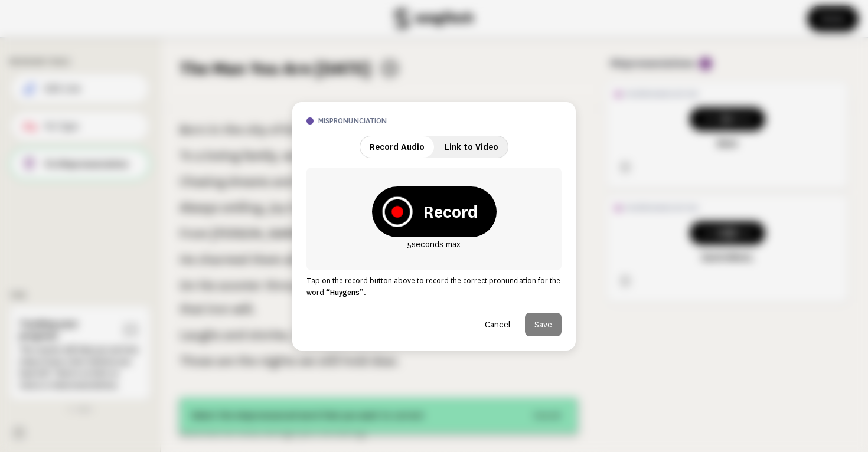 Image resolution: width=868 pixels, height=452 pixels. What do you see at coordinates (434, 244) in the screenshot?
I see `p: 5 seconds max` at bounding box center [434, 244].